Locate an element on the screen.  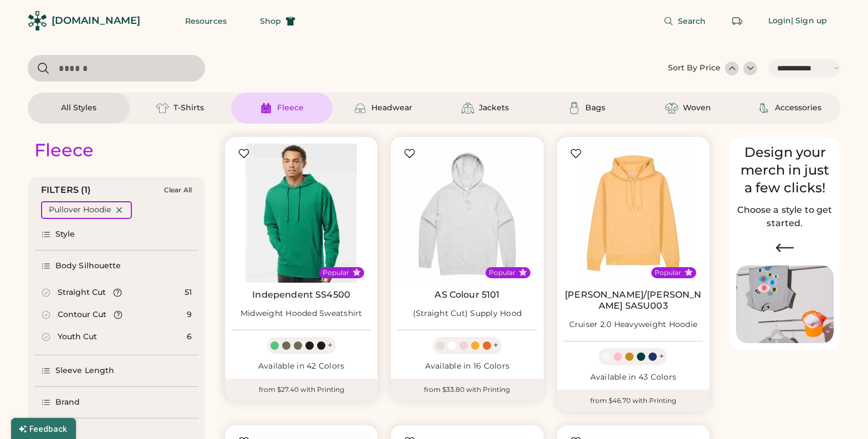
div: Login is located at coordinates (780, 21).